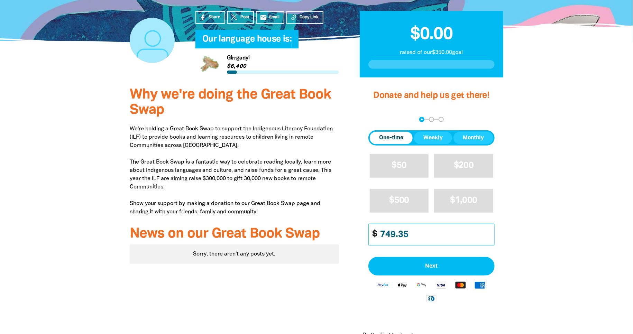 The image size is (633, 334). I want to click on button: $1,000, so click(463, 201).